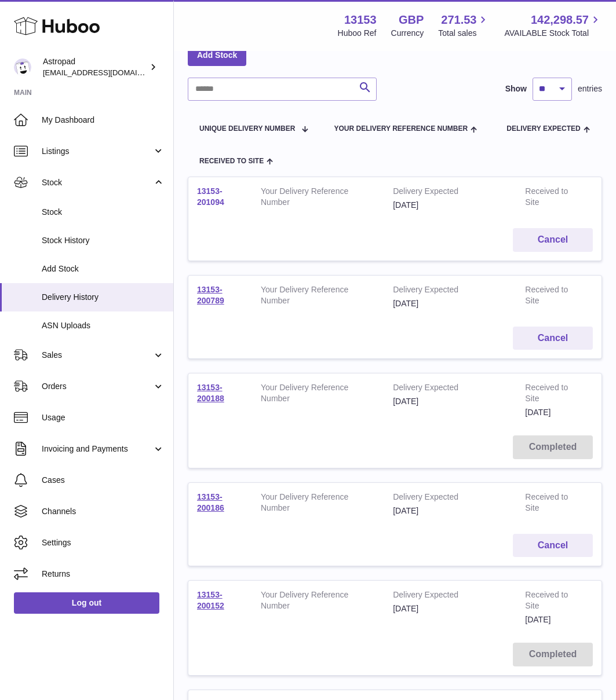 The image size is (616, 700). Describe the element at coordinates (103, 120) in the screenshot. I see `span: My Dashboard` at that location.